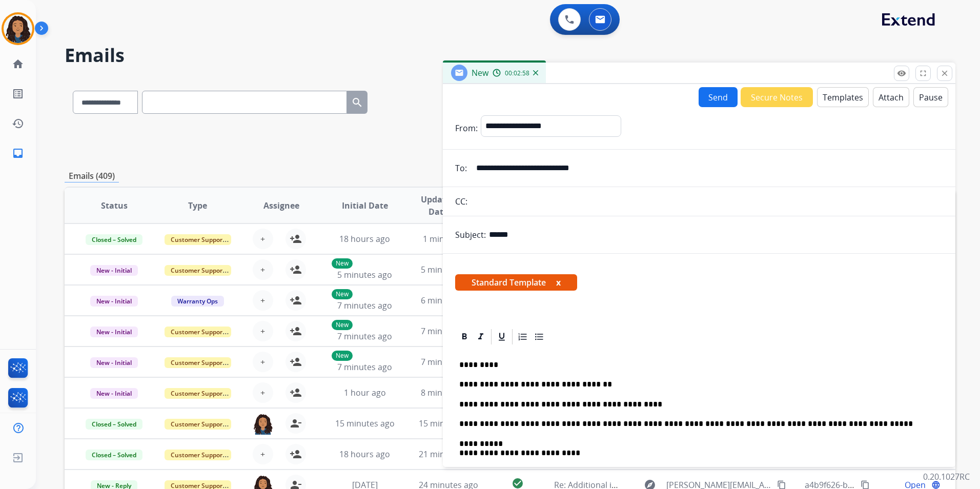  Describe the element at coordinates (719, 97) in the screenshot. I see `button: Send` at that location.